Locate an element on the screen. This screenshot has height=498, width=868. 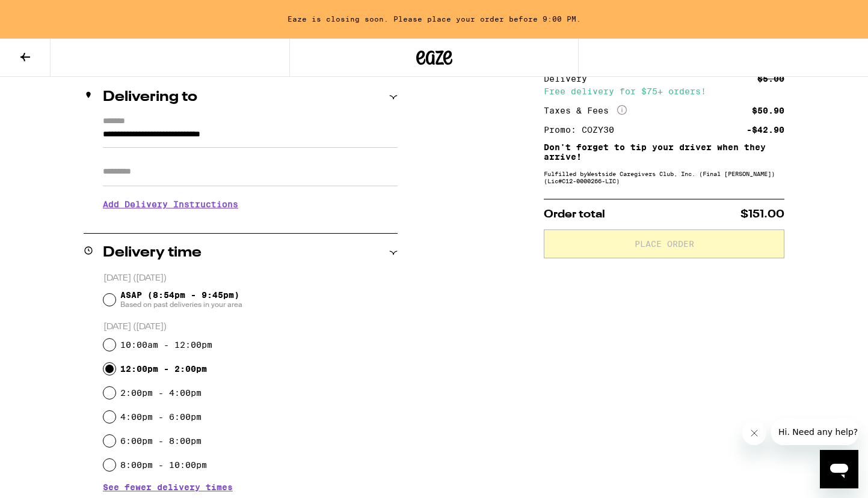
label: 2:00pm - 4:00pm is located at coordinates (161, 393).